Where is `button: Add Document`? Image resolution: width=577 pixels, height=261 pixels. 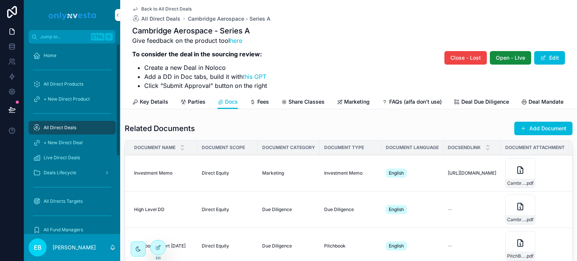
button: Add Document is located at coordinates (544, 129).